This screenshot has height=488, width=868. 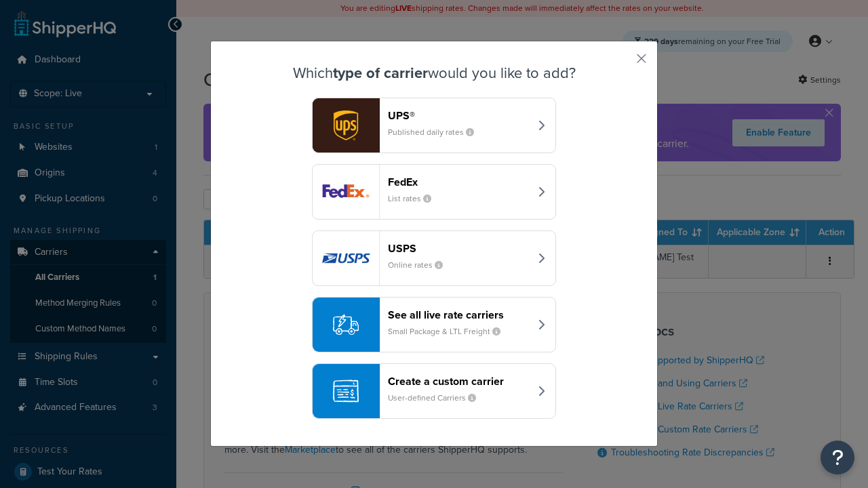 I want to click on h3: Which would you like to add?, so click(x=434, y=73).